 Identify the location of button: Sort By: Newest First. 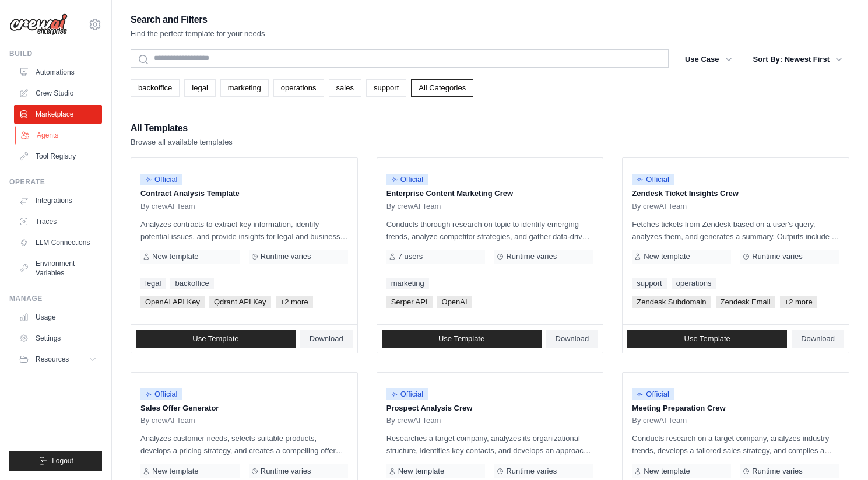
(797, 59).